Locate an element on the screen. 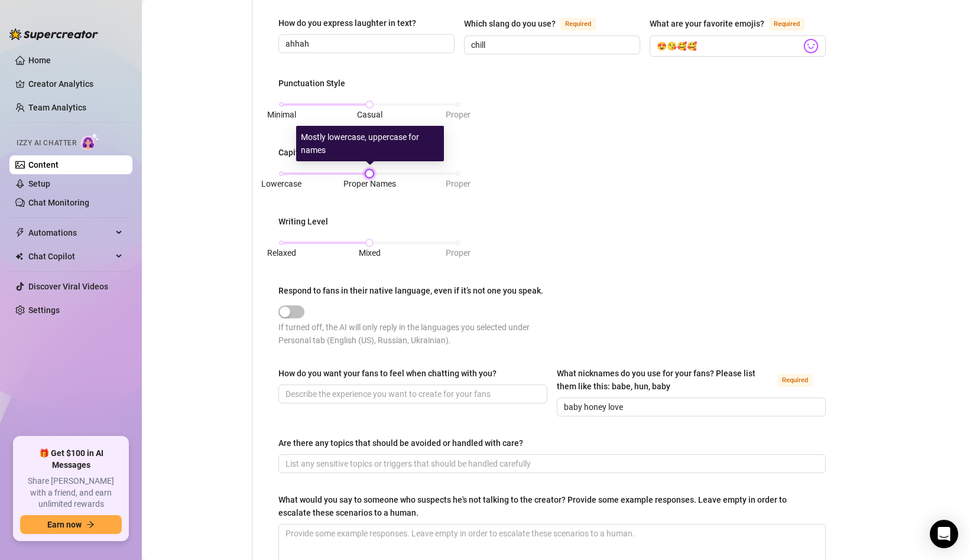  span: Lowercase is located at coordinates (282, 184).